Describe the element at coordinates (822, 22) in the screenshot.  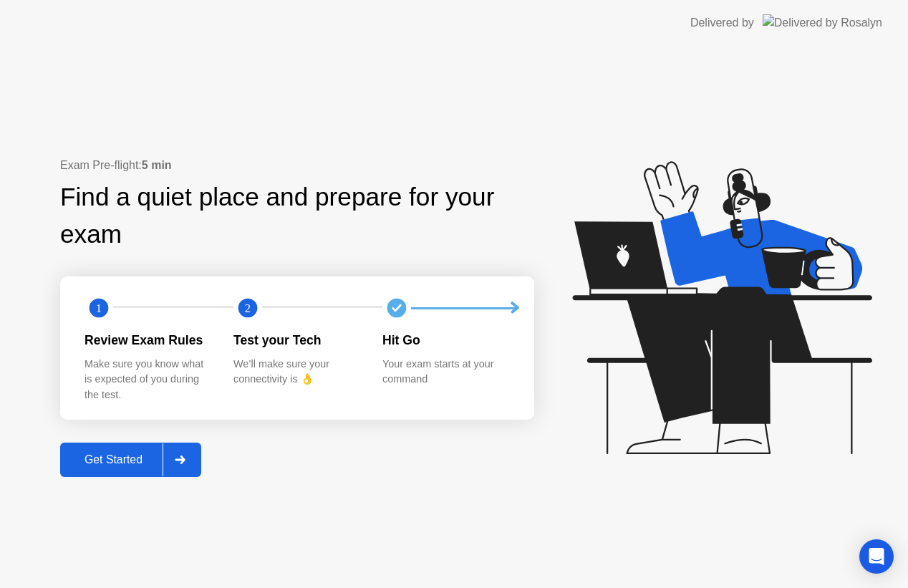
I see `img: Delivered by Rosalyn` at that location.